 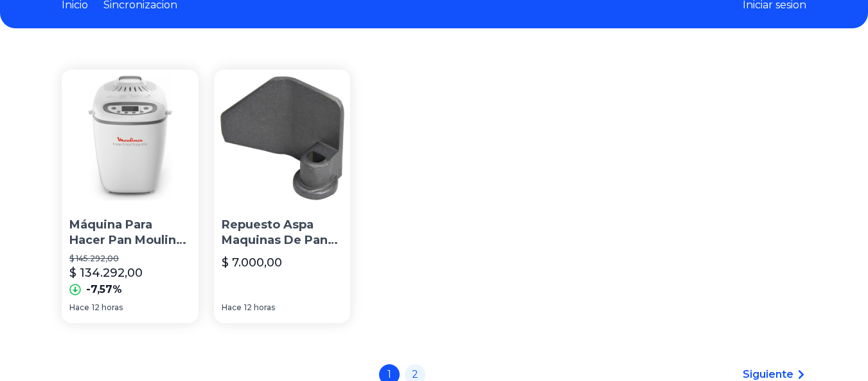 What do you see at coordinates (252, 263) in the screenshot?
I see `p: $ 7.000,00` at bounding box center [252, 263].